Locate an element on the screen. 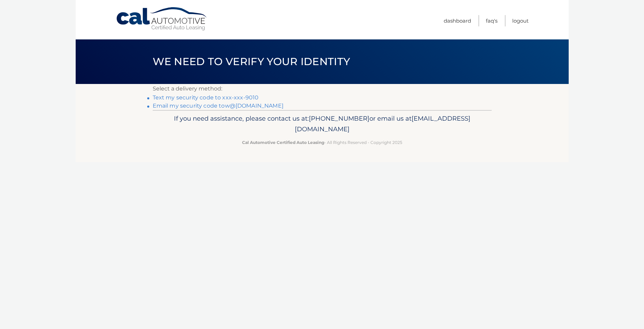  a: FAQ's is located at coordinates (492, 21).